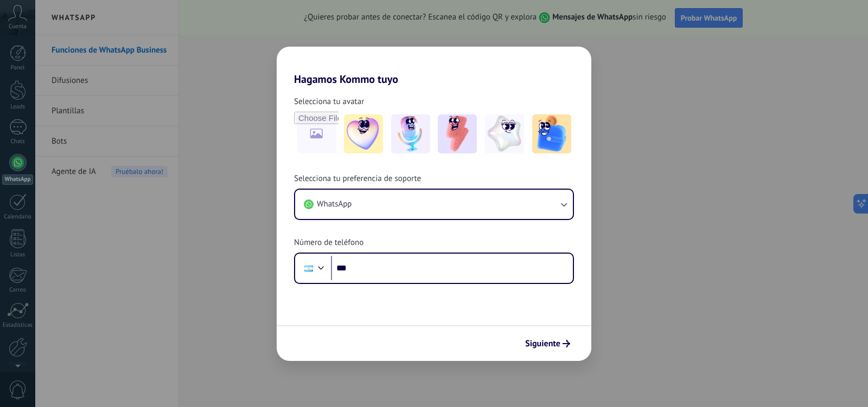 This screenshot has height=407, width=868. I want to click on img: -4.jpeg, so click(504, 134).